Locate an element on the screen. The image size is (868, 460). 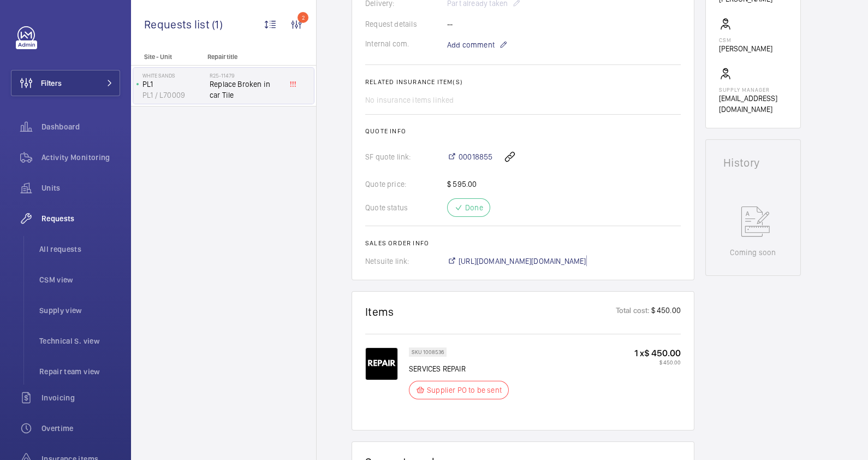
span: Technical S. view is located at coordinates (80, 341).